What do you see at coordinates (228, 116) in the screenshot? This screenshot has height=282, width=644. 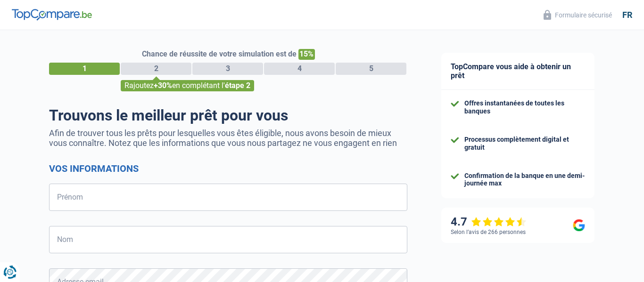 I see `h1: Trouvons le meilleur prêt pour vous` at bounding box center [228, 116].